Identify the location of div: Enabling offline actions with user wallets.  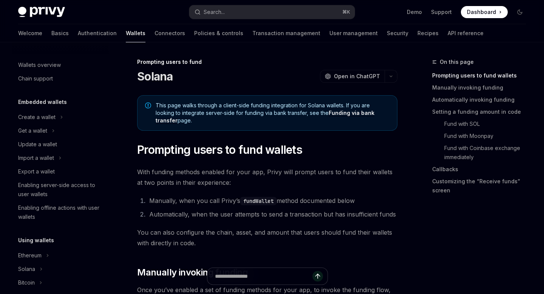
(61, 212).